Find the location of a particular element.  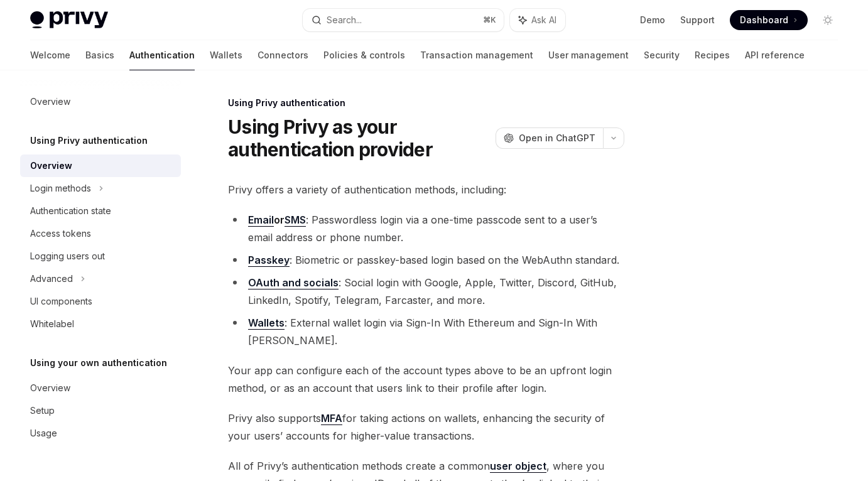

div: Advanced is located at coordinates (52, 279).